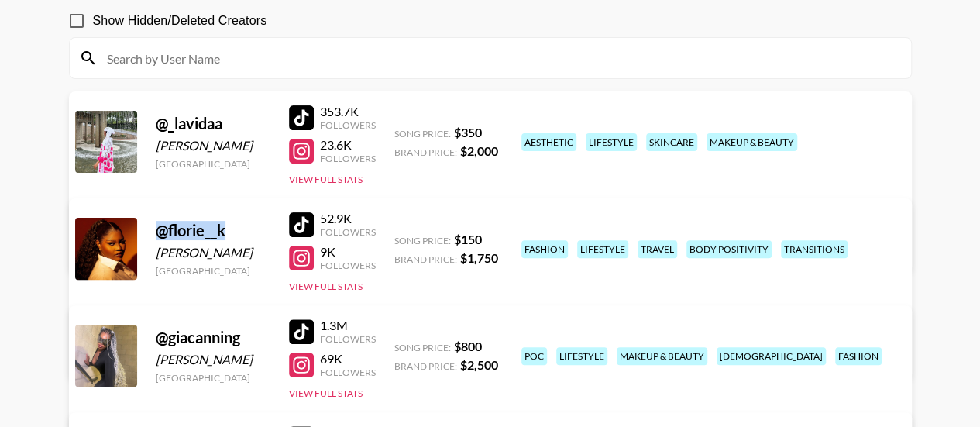  What do you see at coordinates (548, 141) in the screenshot?
I see `div: aesthetic` at bounding box center [548, 141].